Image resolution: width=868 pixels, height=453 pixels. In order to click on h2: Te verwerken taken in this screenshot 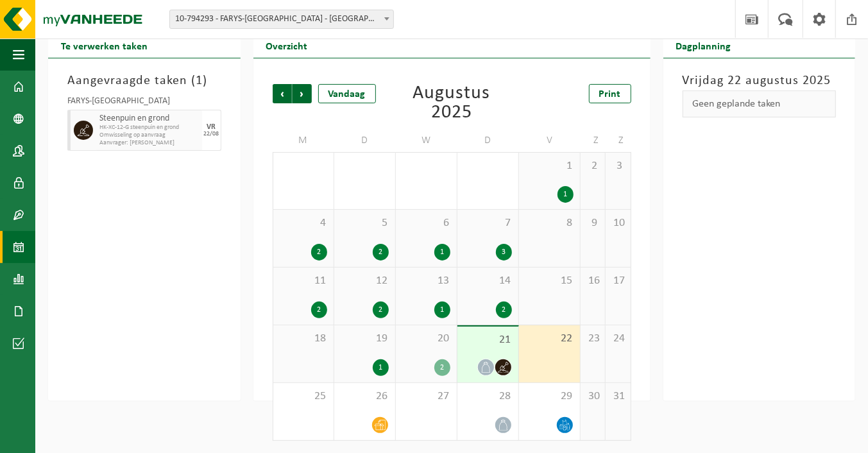, I will do `click(104, 45)`.